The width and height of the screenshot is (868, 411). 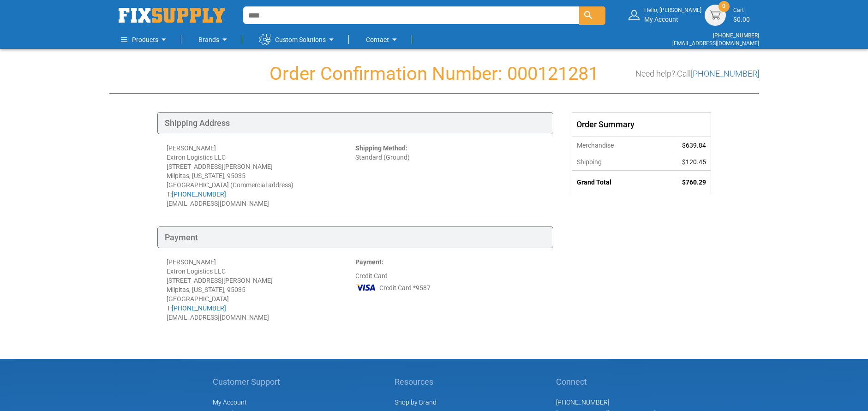 What do you see at coordinates (612, 162) in the screenshot?
I see `th: Shipping` at bounding box center [612, 162].